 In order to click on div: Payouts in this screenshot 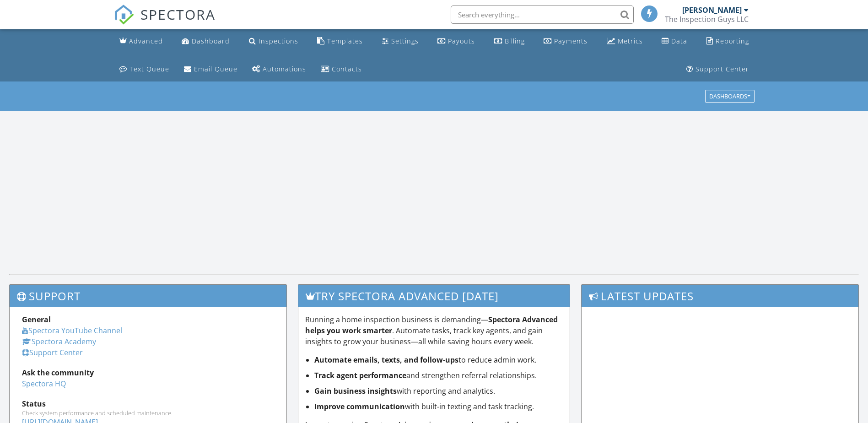, I will do `click(461, 41)`.